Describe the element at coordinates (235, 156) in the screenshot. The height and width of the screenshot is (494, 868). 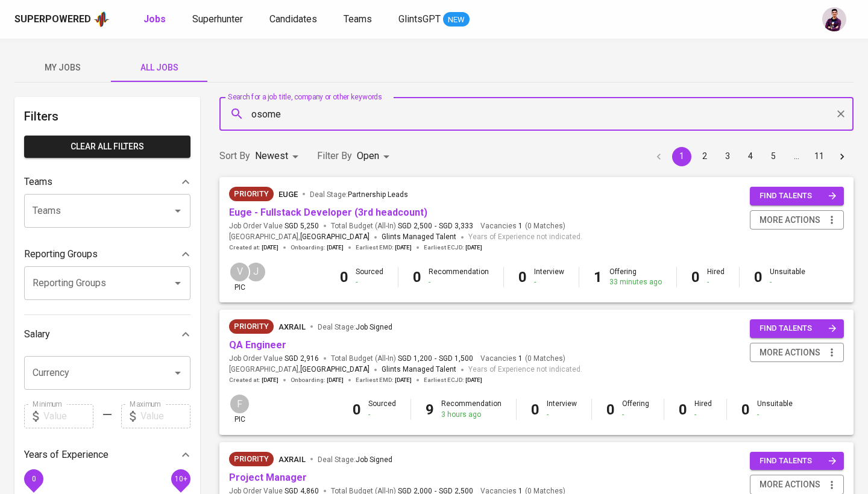
I see `p: Sort By` at that location.